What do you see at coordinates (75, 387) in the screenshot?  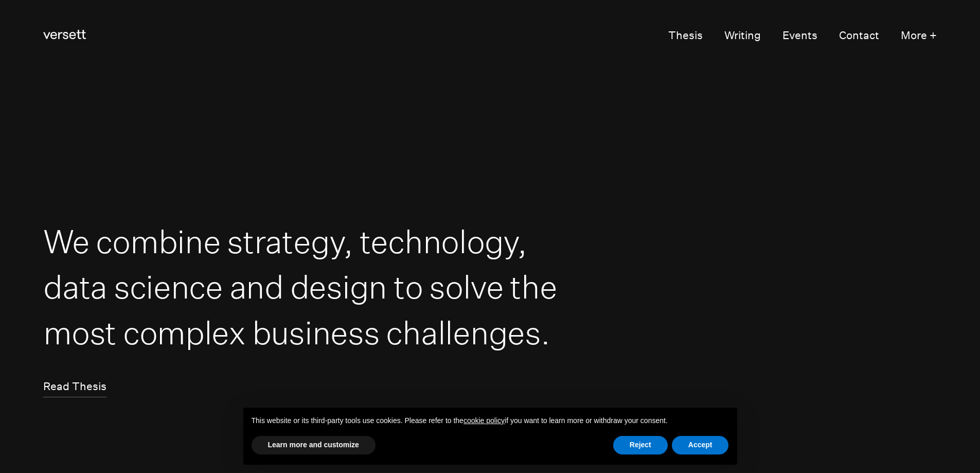 I see `a: Read Thesis` at bounding box center [75, 387].